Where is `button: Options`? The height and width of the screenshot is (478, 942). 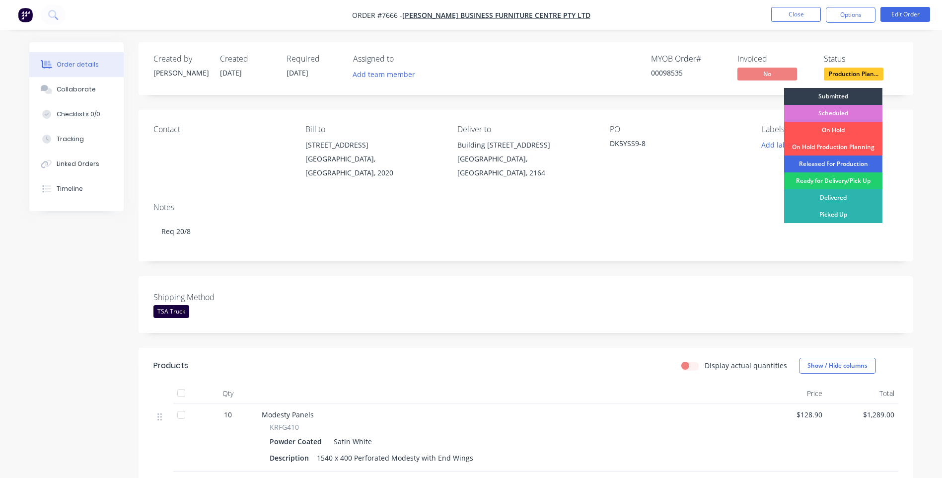
button: Options is located at coordinates (851, 15).